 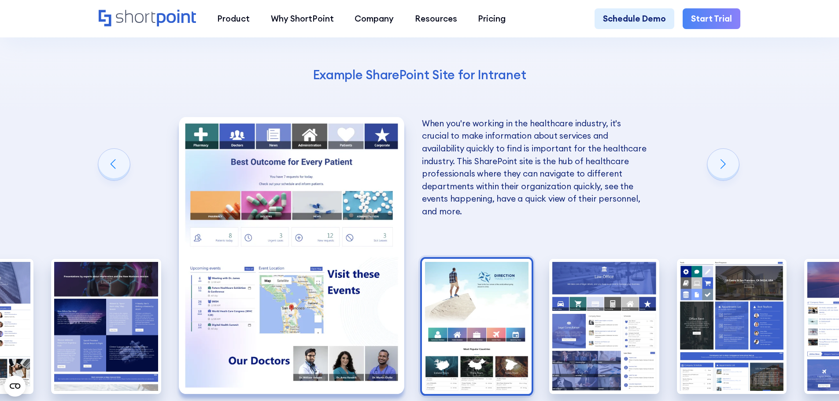 I want to click on div: Previous slide, so click(x=114, y=165).